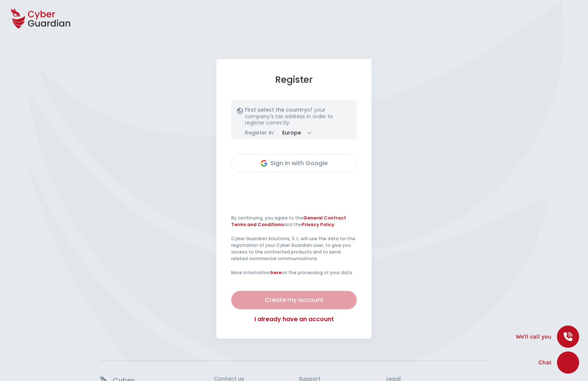 The image size is (588, 381). Describe the element at coordinates (294, 164) in the screenshot. I see `div: Sign in with Google` at that location.